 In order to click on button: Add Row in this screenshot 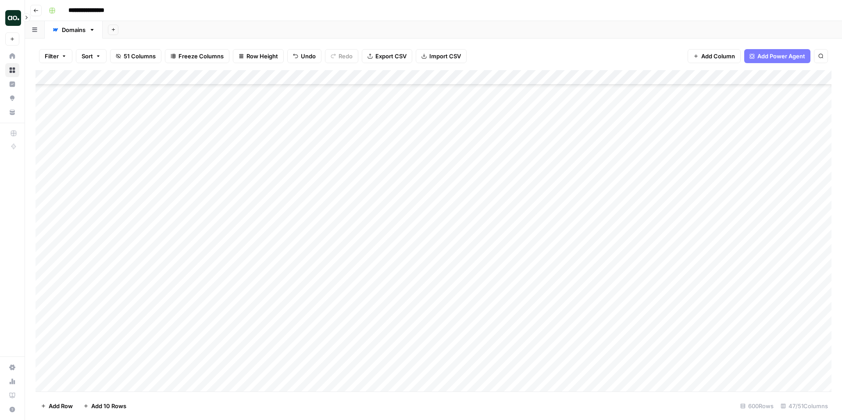, I will do `click(57, 406)`.